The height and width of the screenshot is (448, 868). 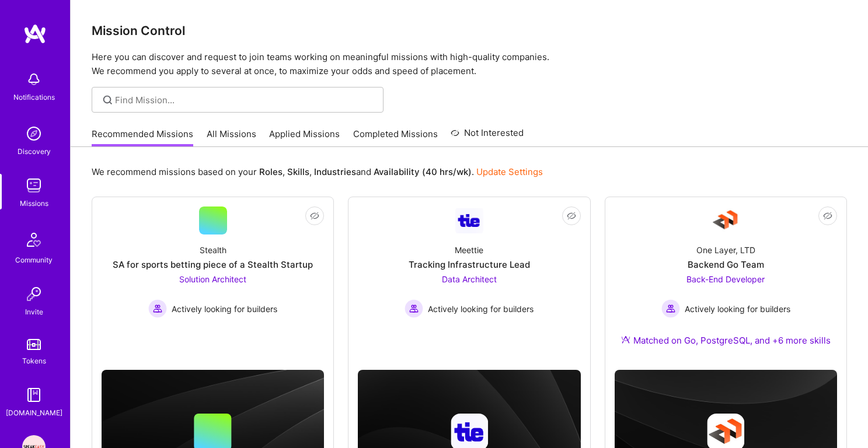 What do you see at coordinates (396, 137) in the screenshot?
I see `a: Completed Missions` at bounding box center [396, 137].